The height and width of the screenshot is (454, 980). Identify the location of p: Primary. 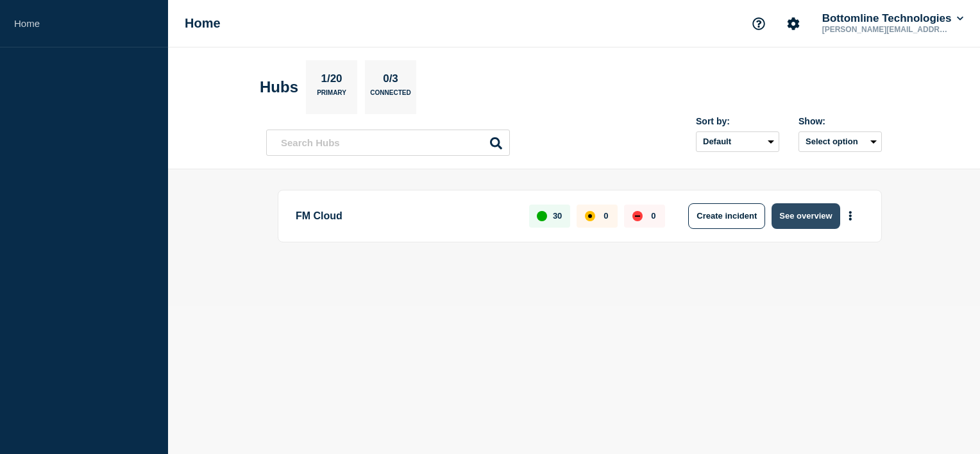
(332, 96).